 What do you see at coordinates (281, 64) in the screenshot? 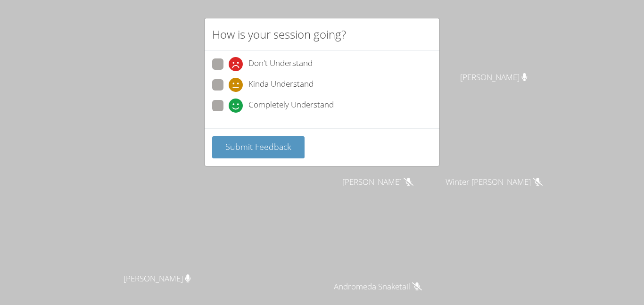
I see `span: Don't Understand` at bounding box center [281, 64].